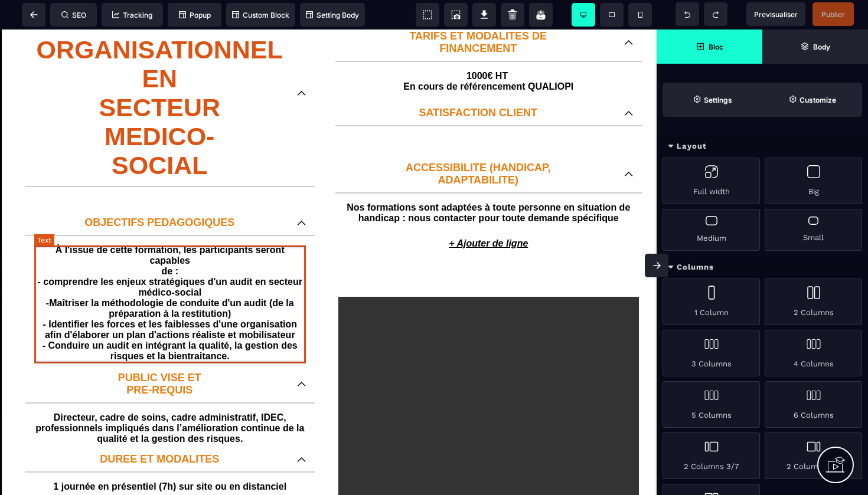 The height and width of the screenshot is (495, 868). Describe the element at coordinates (260, 15) in the screenshot. I see `span: Custom Block` at that location.